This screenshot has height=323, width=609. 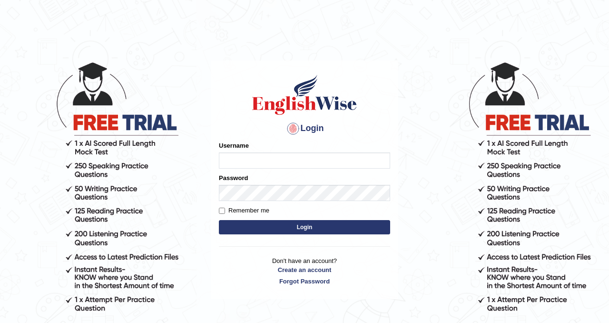 What do you see at coordinates (222, 210) in the screenshot?
I see `input: Remember me` at bounding box center [222, 210].